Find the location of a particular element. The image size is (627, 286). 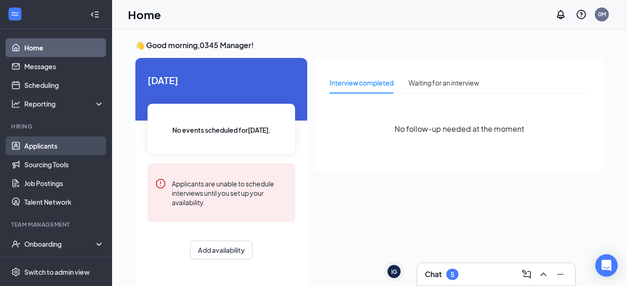

div: Open Intercom Messenger is located at coordinates (607, 265).